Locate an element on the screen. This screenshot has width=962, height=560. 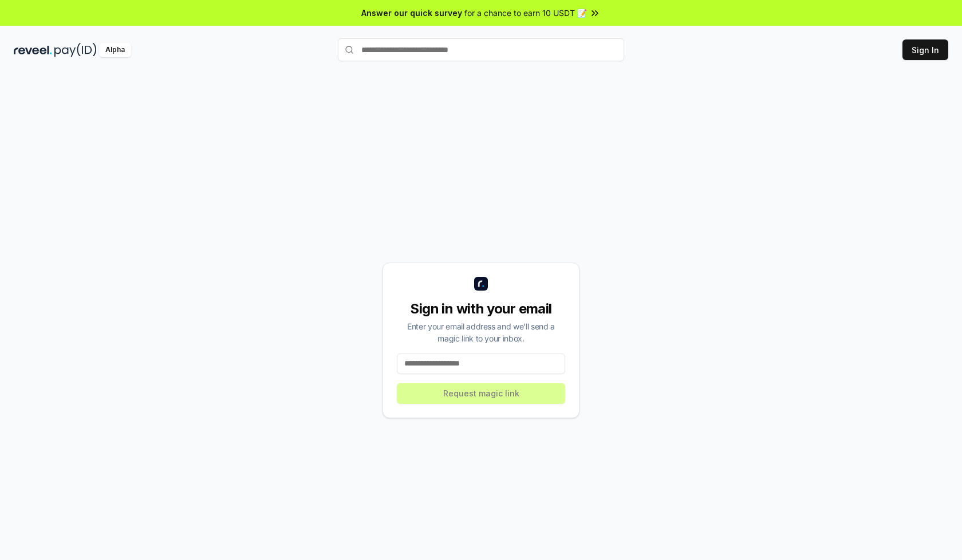
span: Answer our quick survey is located at coordinates (412, 12).